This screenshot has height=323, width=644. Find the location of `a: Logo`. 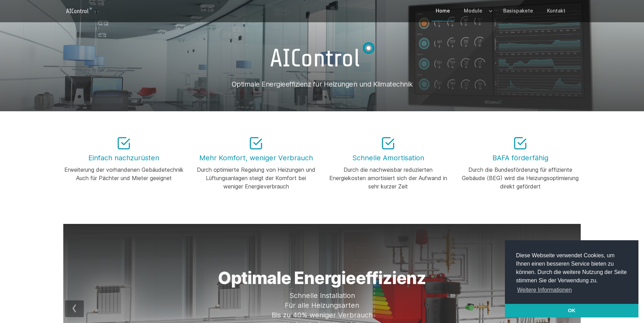

a: Logo is located at coordinates (80, 11).